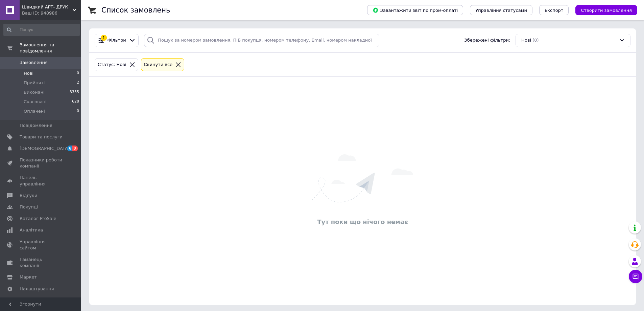 This screenshot has width=644, height=311. What do you see at coordinates (74, 92) in the screenshot?
I see `span: 3355` at bounding box center [74, 92].